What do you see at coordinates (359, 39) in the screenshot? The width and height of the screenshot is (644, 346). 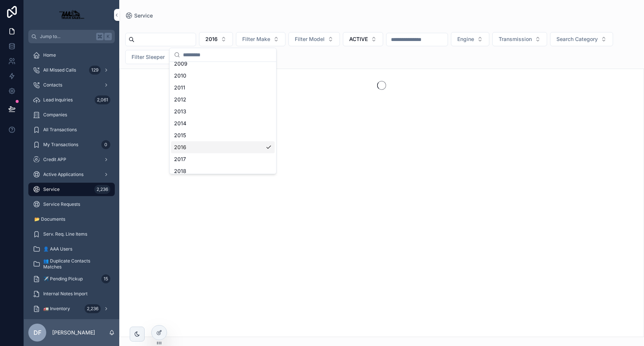 I see `span: ACTIVE` at bounding box center [359, 39].